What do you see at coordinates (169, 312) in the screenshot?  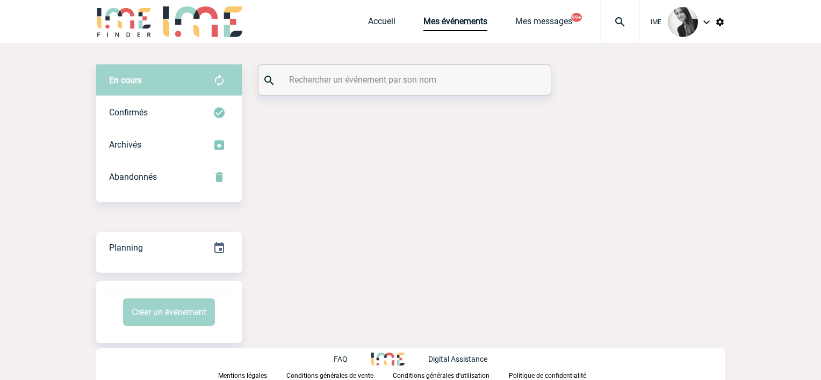 I see `button: Créer un événement` at bounding box center [169, 312].